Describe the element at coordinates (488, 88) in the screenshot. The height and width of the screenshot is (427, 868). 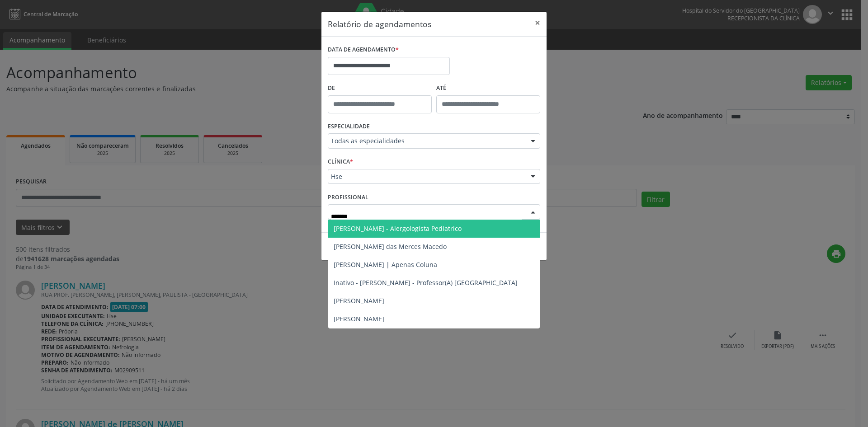
I see `label: ATÉ` at that location.